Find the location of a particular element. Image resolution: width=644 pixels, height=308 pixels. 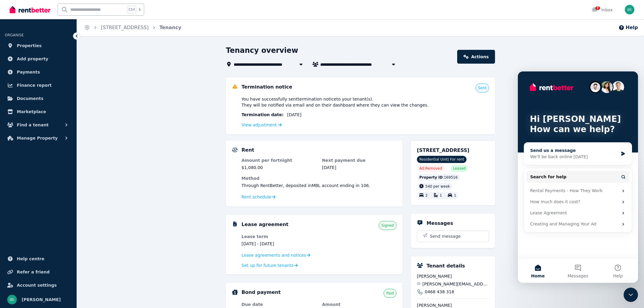

span: Sent is located at coordinates (482, 88).